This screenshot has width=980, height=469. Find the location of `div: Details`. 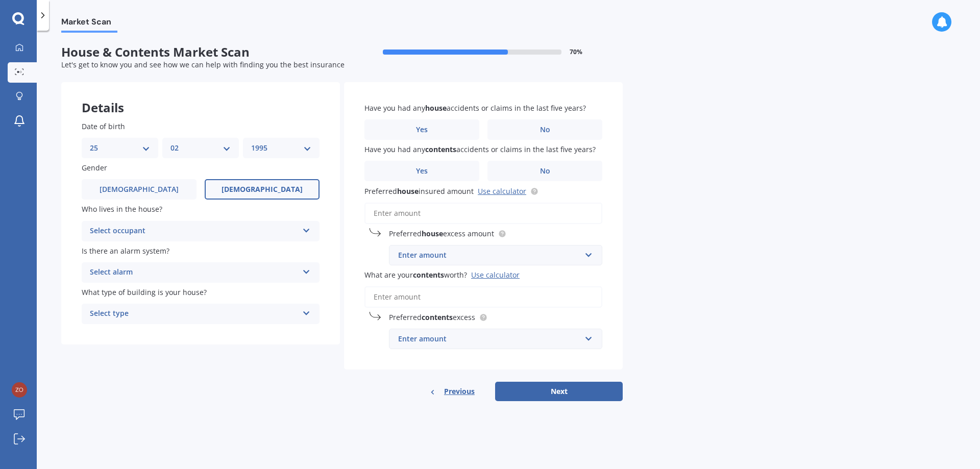

div: Details is located at coordinates (201, 97).